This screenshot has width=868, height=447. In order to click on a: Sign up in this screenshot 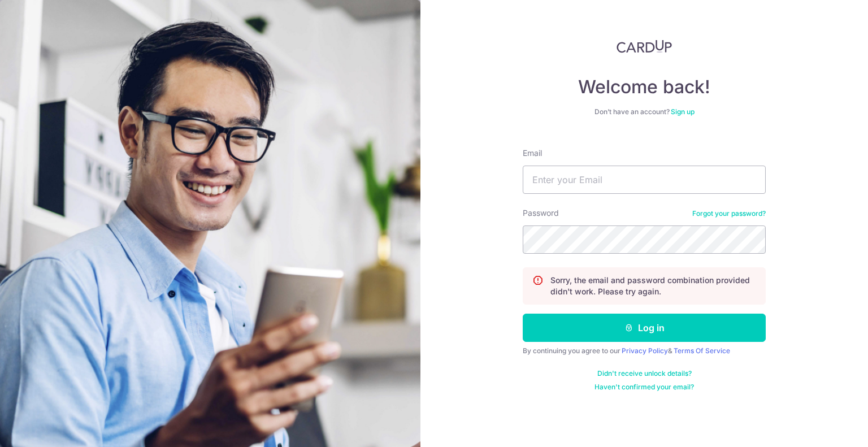, I will do `click(683, 111)`.